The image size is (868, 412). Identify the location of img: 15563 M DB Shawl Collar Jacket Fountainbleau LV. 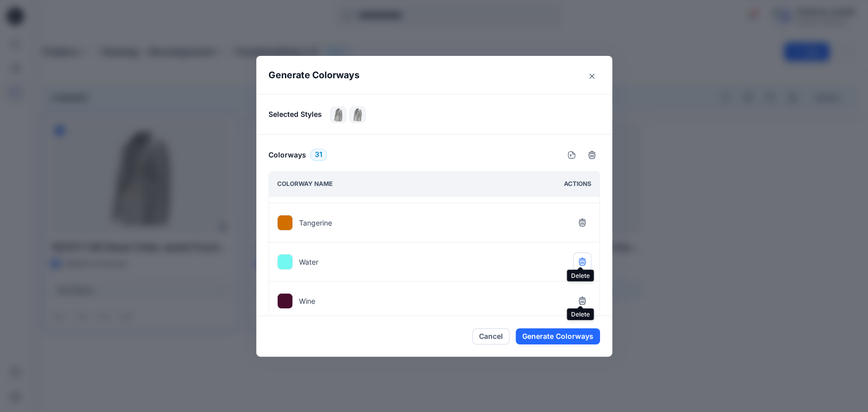
(358, 115).